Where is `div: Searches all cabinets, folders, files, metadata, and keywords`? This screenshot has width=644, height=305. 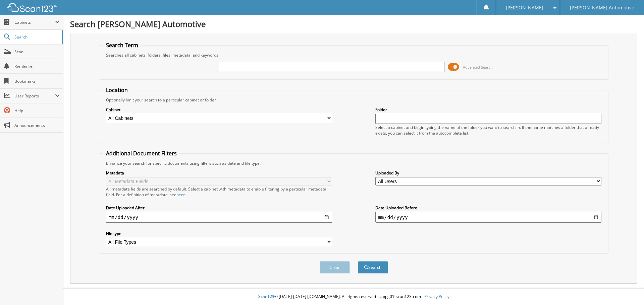 div: Searches all cabinets, folders, files, metadata, and keywords is located at coordinates (354, 55).